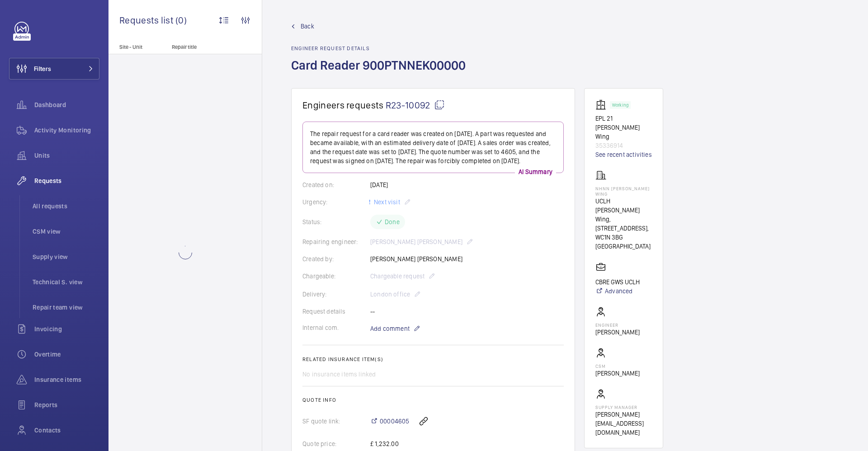  Describe the element at coordinates (433, 399) in the screenshot. I see `h2: Quote info` at that location.